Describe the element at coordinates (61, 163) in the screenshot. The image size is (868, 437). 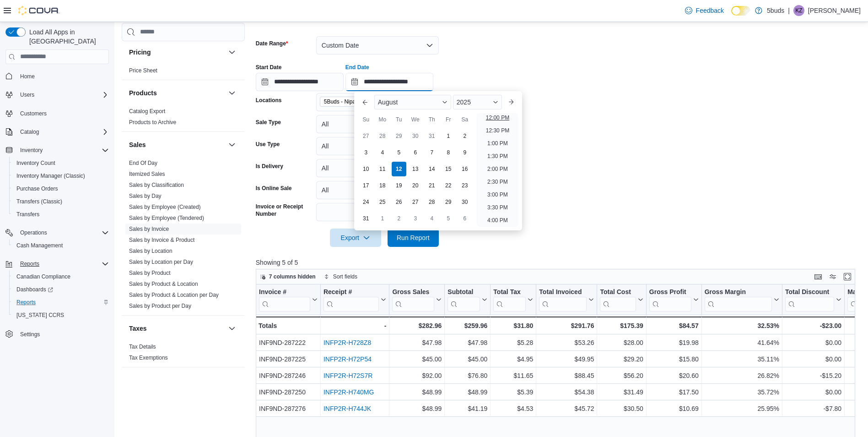
I see `span: Inventory Count` at that location.